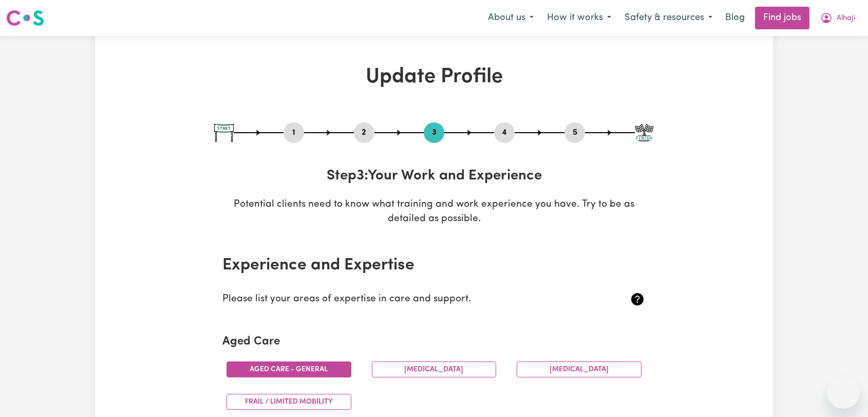 The width and height of the screenshot is (868, 417). What do you see at coordinates (735, 18) in the screenshot?
I see `a: Blog` at bounding box center [735, 18].